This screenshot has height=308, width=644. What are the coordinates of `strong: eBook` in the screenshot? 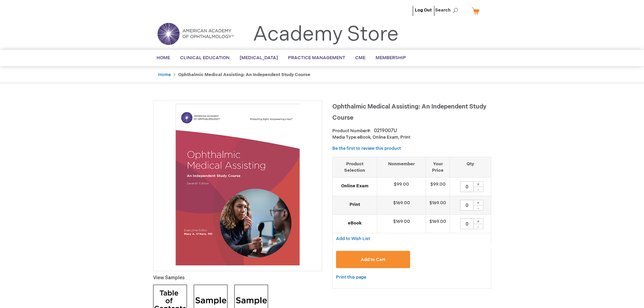 It's located at (355, 223).